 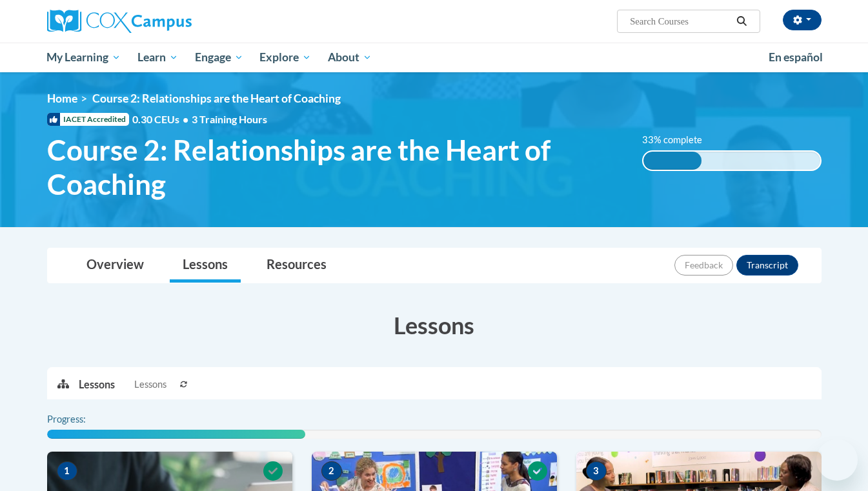 I want to click on span: 3 Training Hours, so click(x=229, y=118).